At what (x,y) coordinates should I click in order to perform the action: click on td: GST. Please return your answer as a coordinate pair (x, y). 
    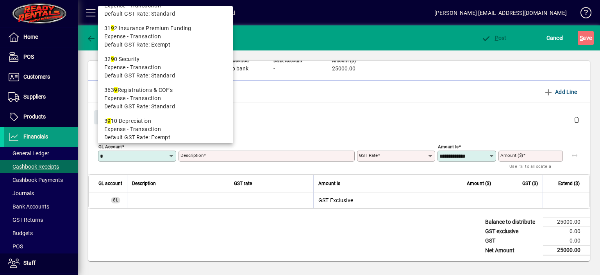
    Looking at the image, I should click on (512, 241).